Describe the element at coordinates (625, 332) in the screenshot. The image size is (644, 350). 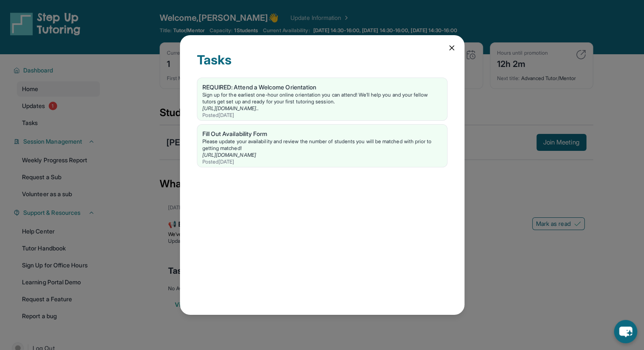
I see `button: chat-button` at that location.